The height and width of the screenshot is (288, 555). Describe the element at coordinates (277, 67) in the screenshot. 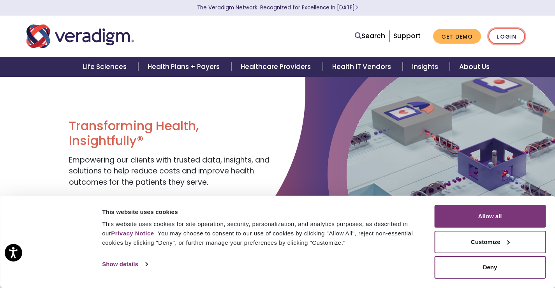

I see `a: Healthcare Providers` at that location.